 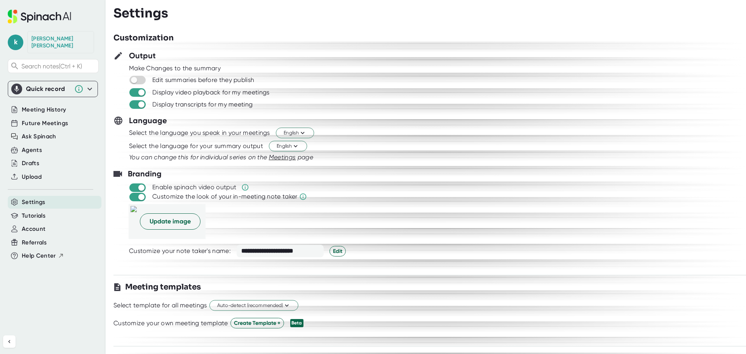 What do you see at coordinates (16, 42) in the screenshot?
I see `span: k` at bounding box center [16, 42].